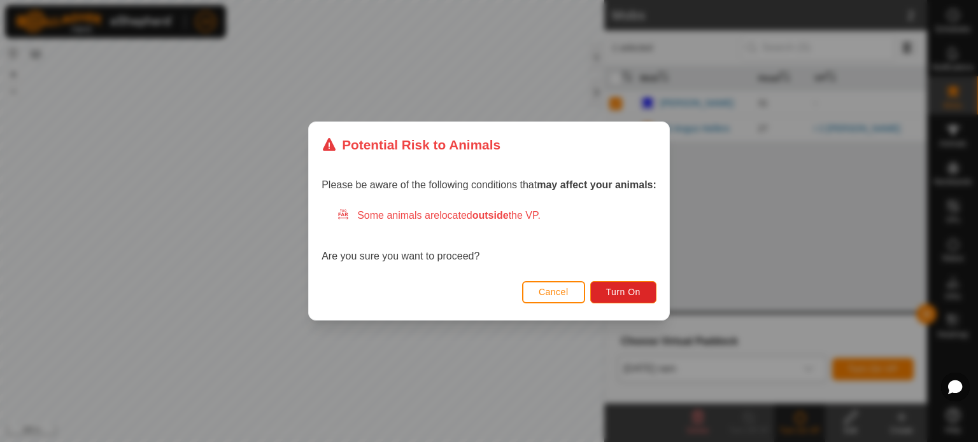 This screenshot has height=442, width=978. I want to click on strong: outside, so click(490, 215).